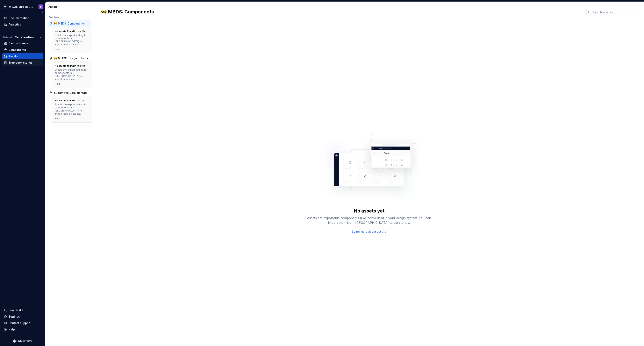 The image size is (644, 346). Describe the element at coordinates (69, 24) in the screenshot. I see `div: 🚧 MBDS: Components` at that location.